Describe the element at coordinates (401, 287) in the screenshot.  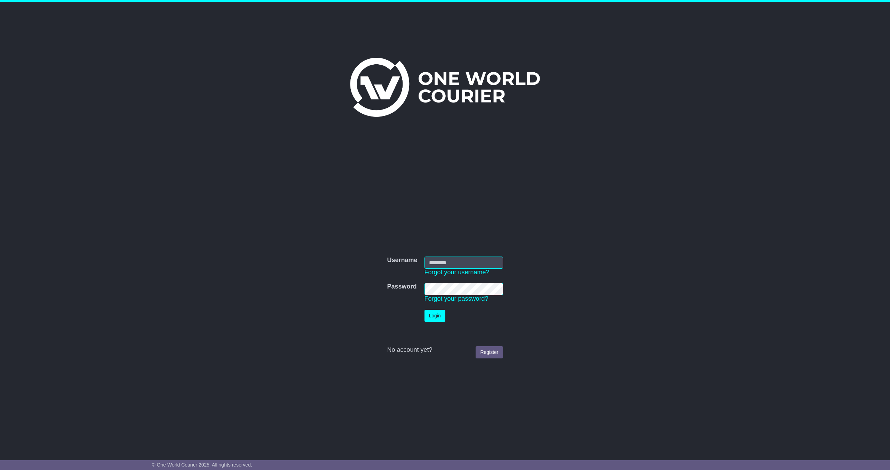
I see `label: Password` at that location.